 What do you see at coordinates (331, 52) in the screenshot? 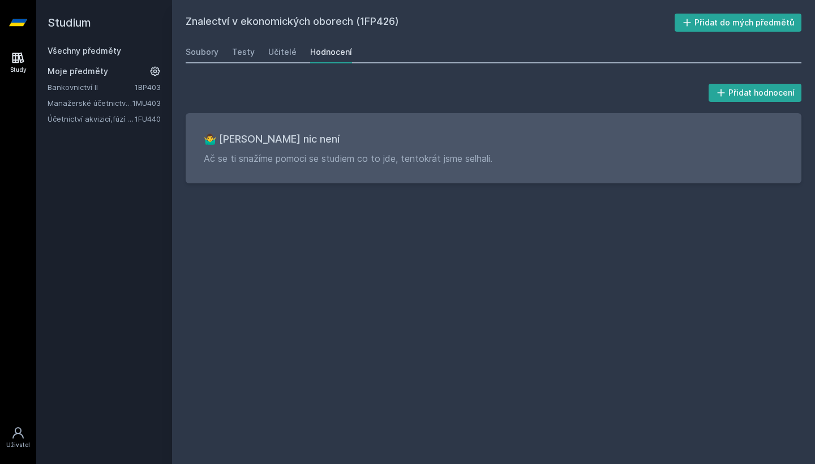
I see `div: Hodnocení` at bounding box center [331, 52].